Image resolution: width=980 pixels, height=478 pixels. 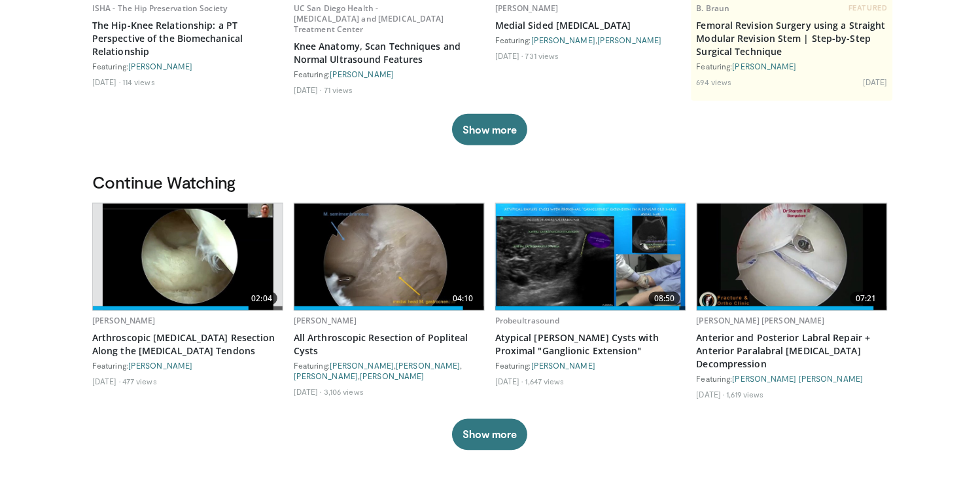 What do you see at coordinates (338, 90) in the screenshot?
I see `li: 71 views` at bounding box center [338, 90].